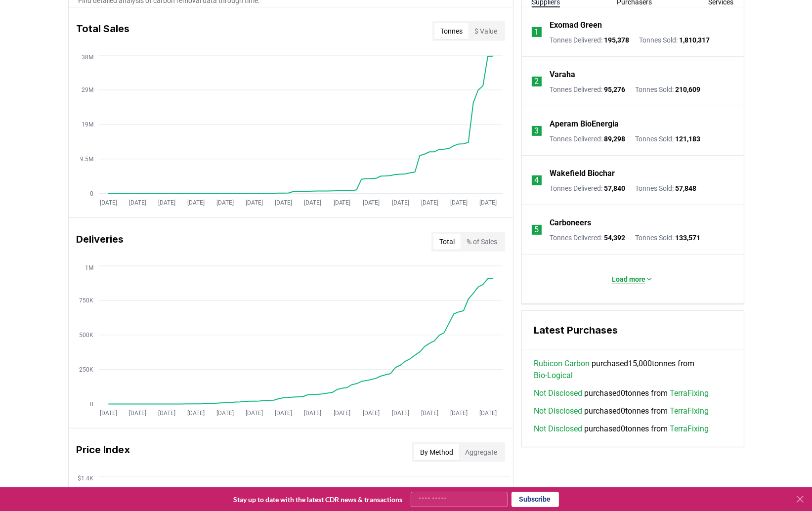  What do you see at coordinates (436, 452) in the screenshot?
I see `button: By Method` at bounding box center [436, 452].